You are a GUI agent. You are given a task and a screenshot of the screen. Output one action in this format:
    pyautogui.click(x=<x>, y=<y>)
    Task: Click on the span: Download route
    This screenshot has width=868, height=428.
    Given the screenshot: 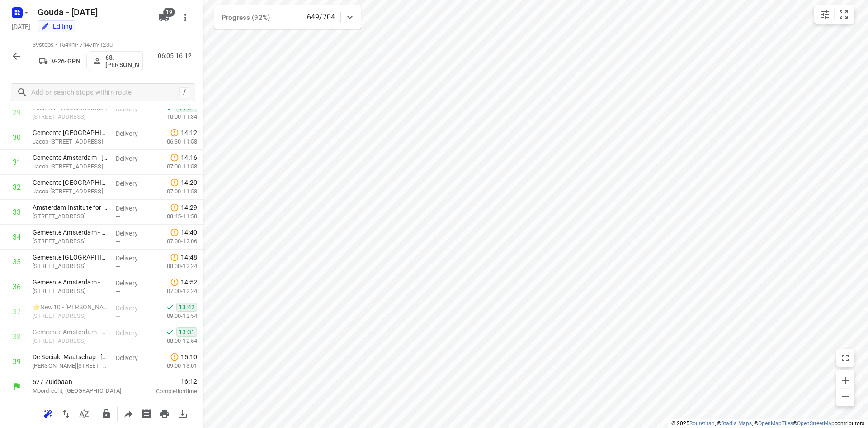 What is the action you would take?
    pyautogui.click(x=183, y=413)
    